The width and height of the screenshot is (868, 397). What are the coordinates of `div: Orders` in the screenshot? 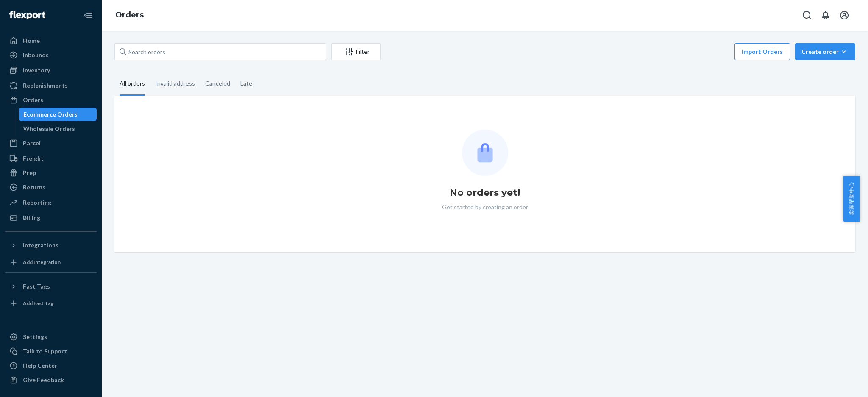 It's located at (33, 100).